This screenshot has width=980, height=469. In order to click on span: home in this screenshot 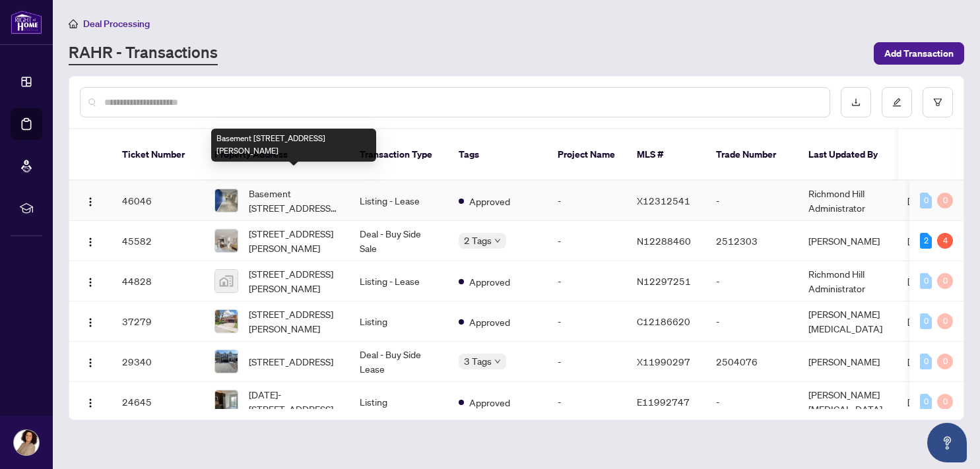, I will do `click(73, 24)`.